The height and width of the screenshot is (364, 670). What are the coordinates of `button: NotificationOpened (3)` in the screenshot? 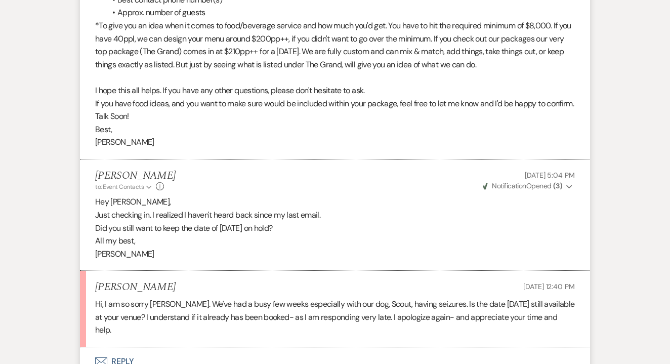 It's located at (528, 186).